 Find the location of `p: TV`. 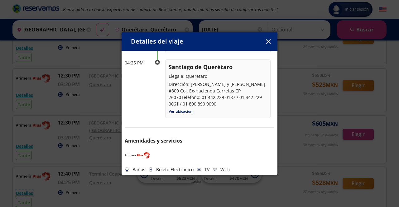

p: TV is located at coordinates (207, 170).